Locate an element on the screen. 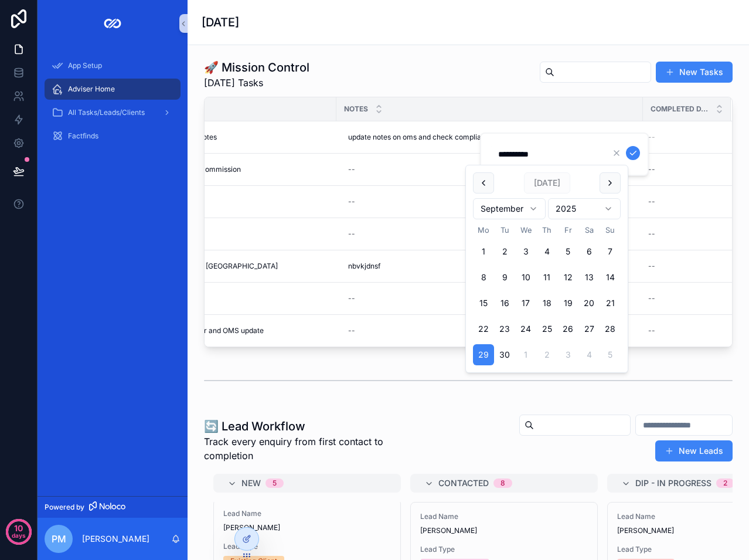 The image size is (749, 560). span: Suitaboilty Letter and OMS update is located at coordinates (207, 330).